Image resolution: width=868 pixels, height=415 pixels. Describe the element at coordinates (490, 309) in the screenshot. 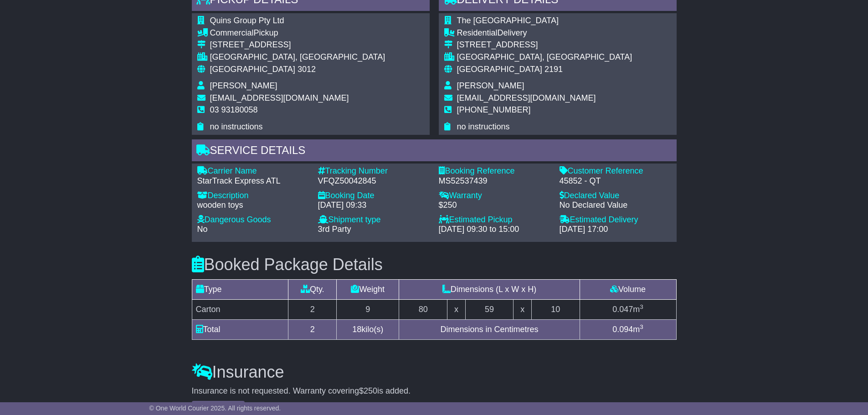

I see `td: 59` at that location.